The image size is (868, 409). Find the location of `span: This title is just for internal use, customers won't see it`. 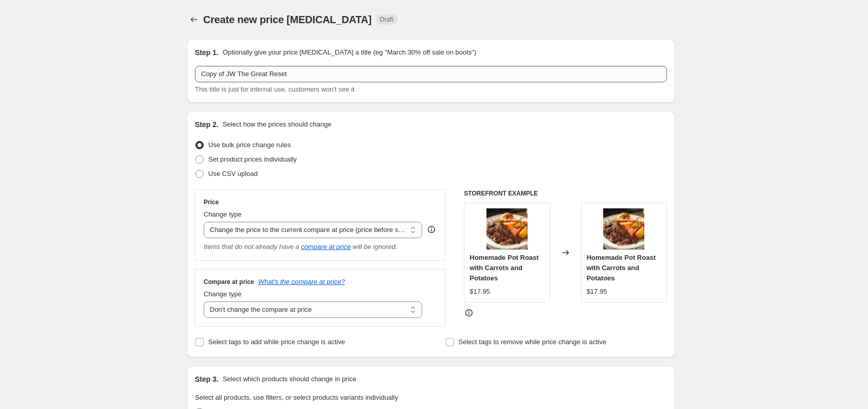

span: This title is just for internal use, customers won't see it is located at coordinates (275, 89).